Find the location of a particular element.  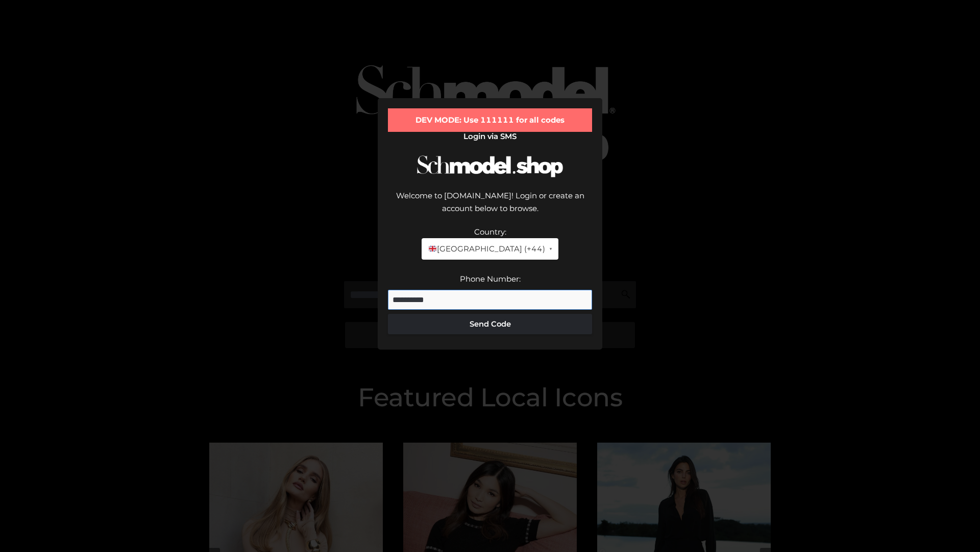

label: Country: is located at coordinates (490, 231).